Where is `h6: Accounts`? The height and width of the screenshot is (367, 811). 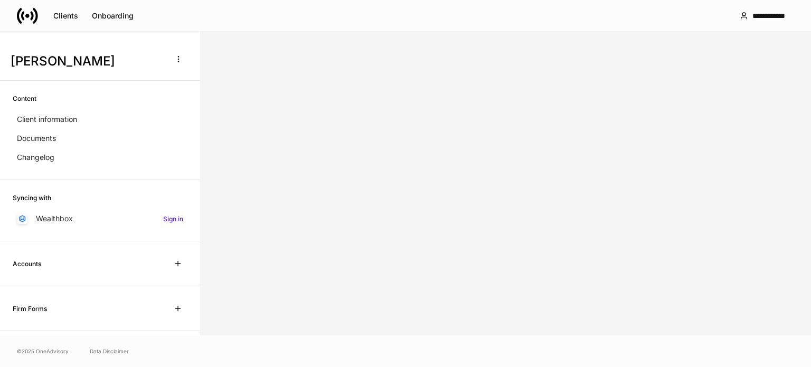 h6: Accounts is located at coordinates (27, 264).